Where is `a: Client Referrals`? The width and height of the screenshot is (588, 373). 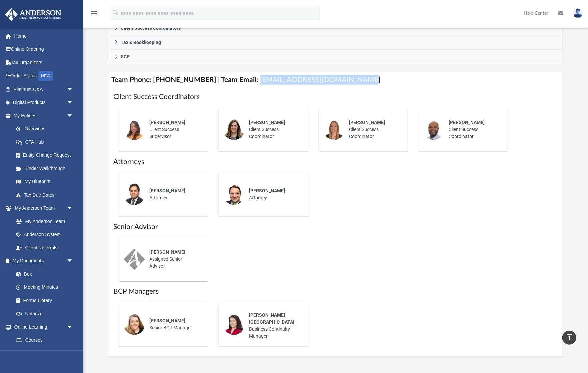
a: Client Referrals is located at coordinates (45, 247).